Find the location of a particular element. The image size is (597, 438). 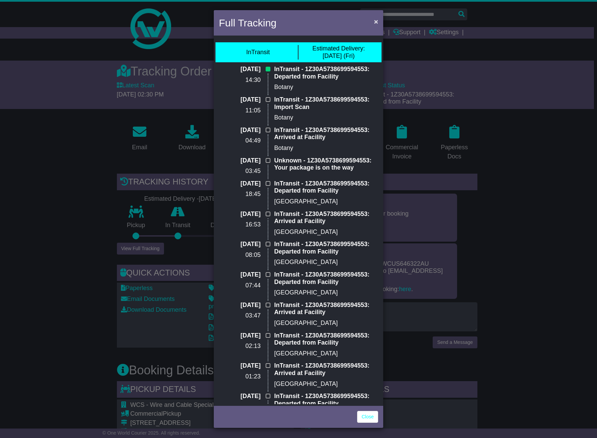

p: 03:45 is located at coordinates (239, 171).